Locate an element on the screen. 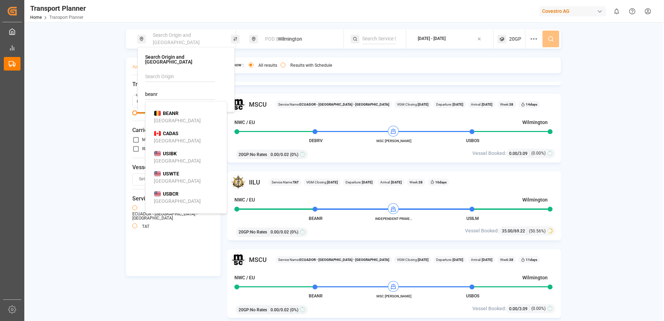  button: show 0 new notifications is located at coordinates (617, 11).